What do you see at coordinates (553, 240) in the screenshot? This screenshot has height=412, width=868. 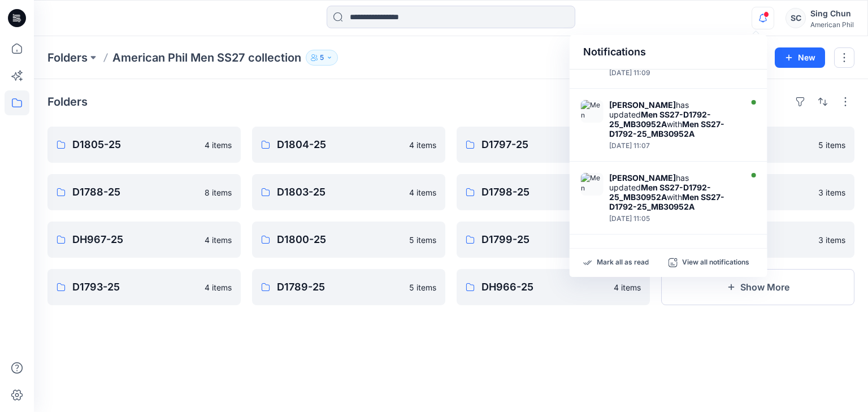 I see `a: D1799-254 items` at bounding box center [553, 240].